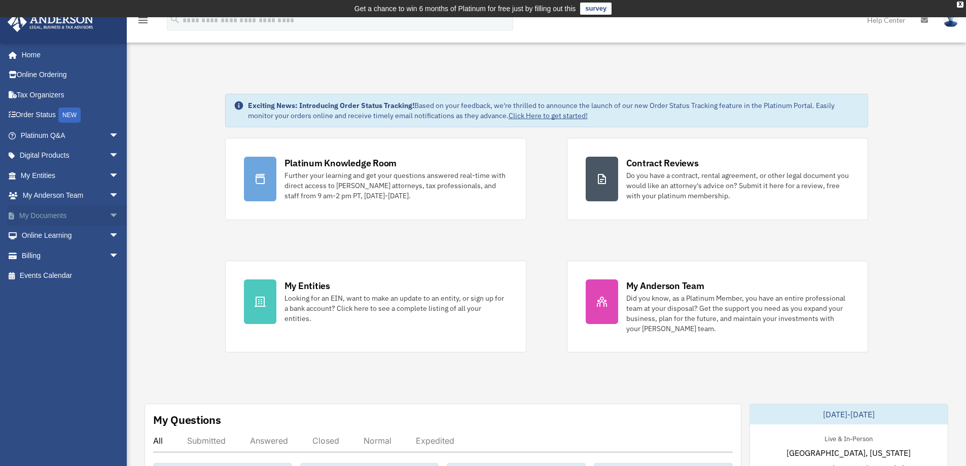 This screenshot has height=466, width=966. Describe the element at coordinates (70, 215) in the screenshot. I see `a: My Documentsarrow_drop_down` at that location.